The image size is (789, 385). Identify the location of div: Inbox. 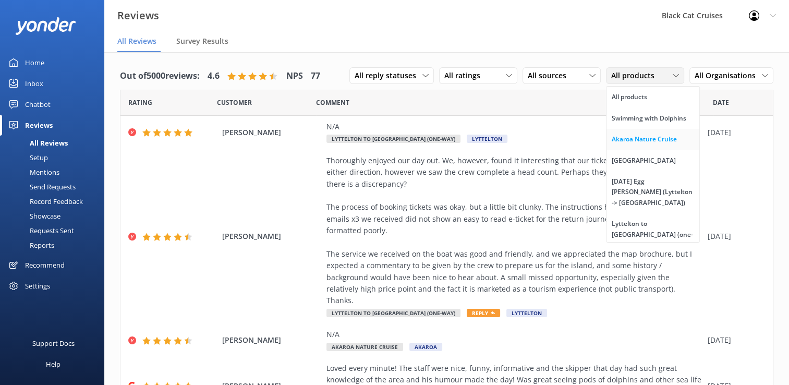
(34, 83).